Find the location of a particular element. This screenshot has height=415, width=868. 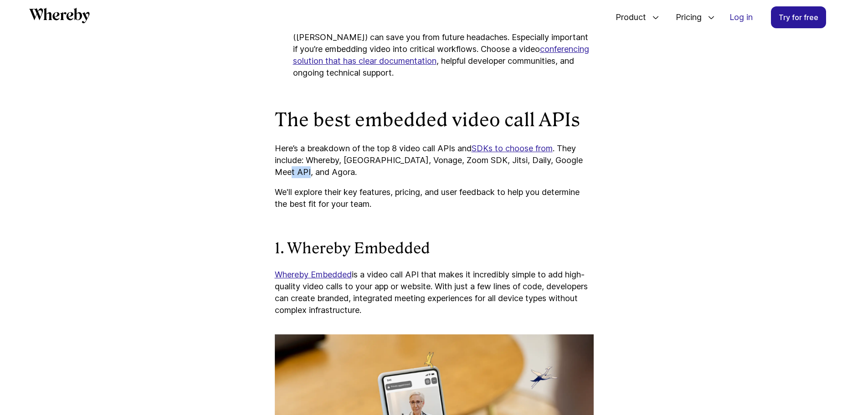

a: conferencing solution that has clear documentation is located at coordinates (441, 55).